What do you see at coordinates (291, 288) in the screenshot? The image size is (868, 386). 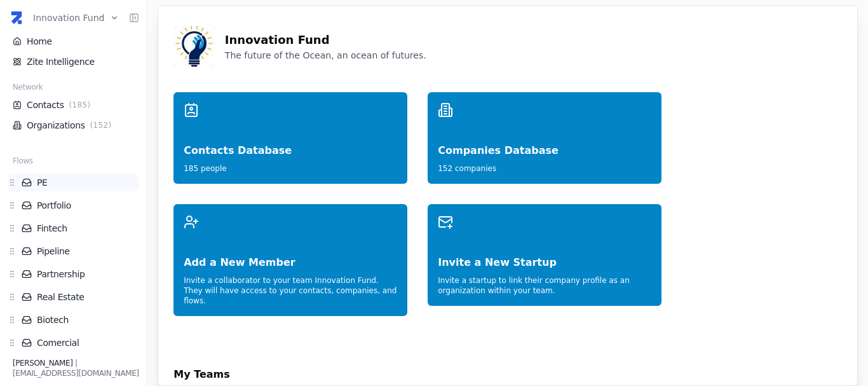 I see `div: Invite a collaborator to your team Innovation Fund . They will have access to your contacts, comp...` at bounding box center [291, 288].